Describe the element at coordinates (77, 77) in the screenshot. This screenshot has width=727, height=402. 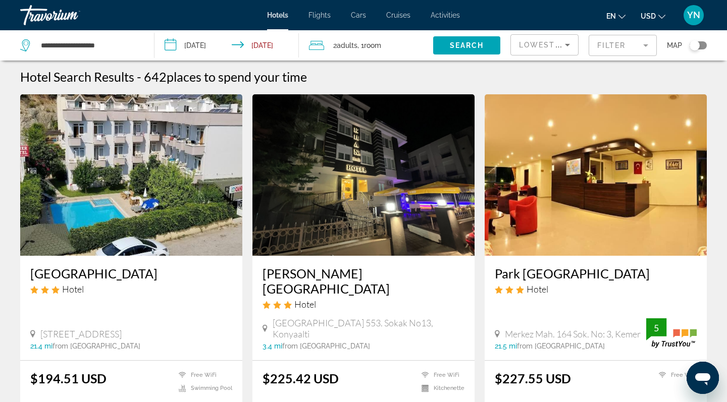
I see `h1: Hotel Search Results` at that location.